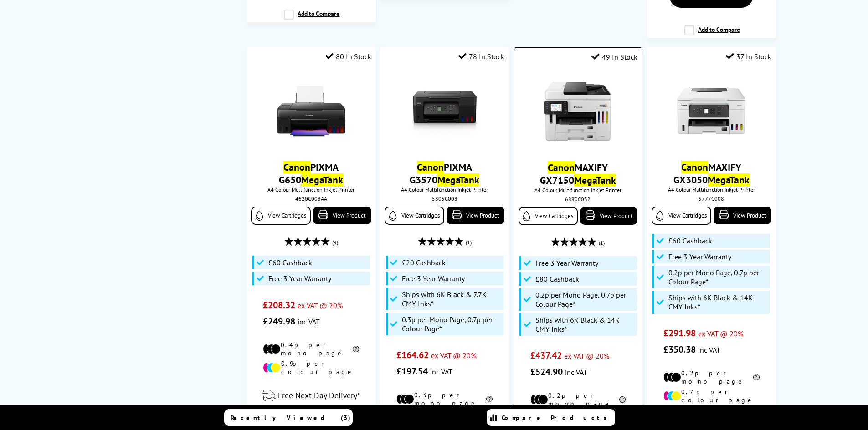 The height and width of the screenshot is (430, 868). I want to click on div: modal_delivery, so click(311, 396).